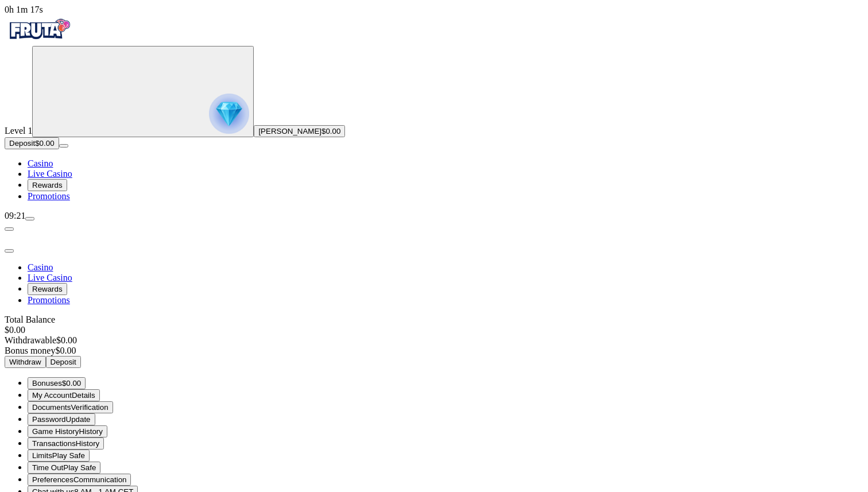 The image size is (868, 492). What do you see at coordinates (143, 91) in the screenshot?
I see `button: reward progress` at bounding box center [143, 91].